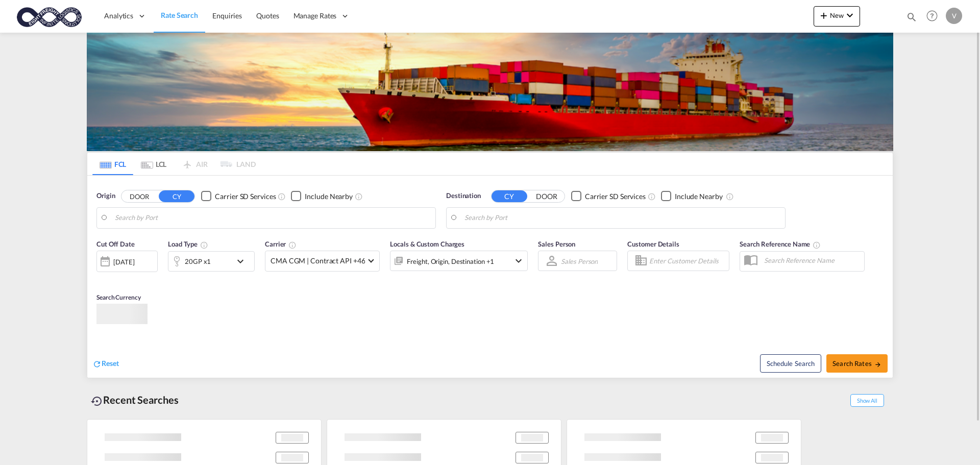 The height and width of the screenshot is (465, 980). What do you see at coordinates (878, 364) in the screenshot?
I see `md-icon: icon-arrow-right` at bounding box center [878, 364].